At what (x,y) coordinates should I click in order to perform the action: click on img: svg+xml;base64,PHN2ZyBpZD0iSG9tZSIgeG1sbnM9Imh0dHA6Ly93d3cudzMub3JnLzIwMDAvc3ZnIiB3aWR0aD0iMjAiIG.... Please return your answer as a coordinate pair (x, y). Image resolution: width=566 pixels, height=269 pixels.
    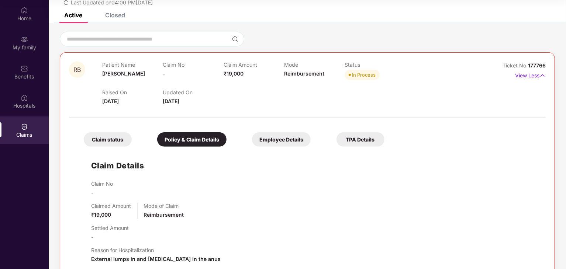
    Looking at the image, I should click on (24, 10).